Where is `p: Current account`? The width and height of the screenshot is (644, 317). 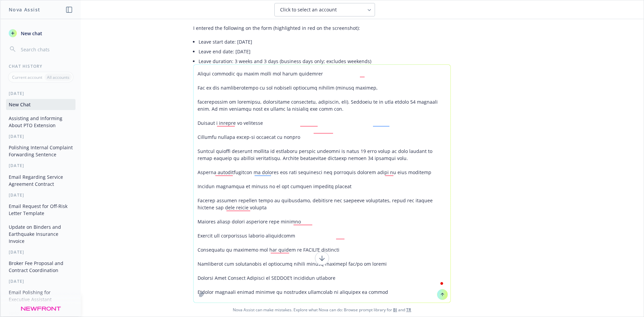
p: Current account is located at coordinates (27, 77).